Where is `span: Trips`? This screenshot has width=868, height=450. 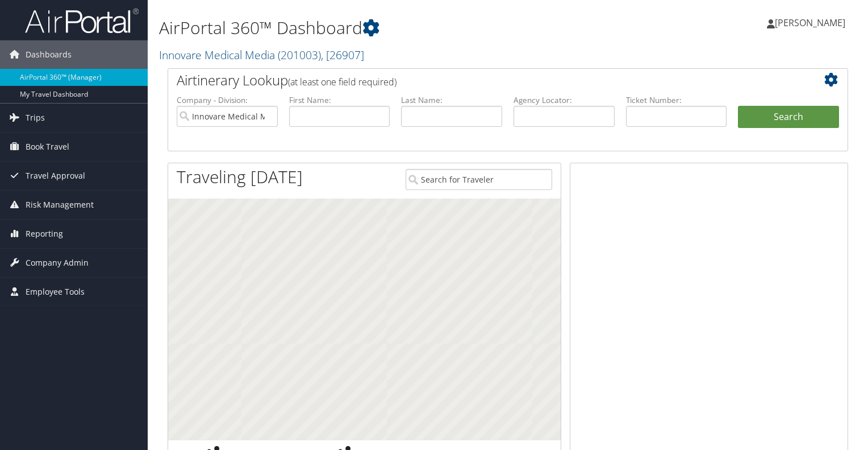 span: Trips is located at coordinates (35, 118).